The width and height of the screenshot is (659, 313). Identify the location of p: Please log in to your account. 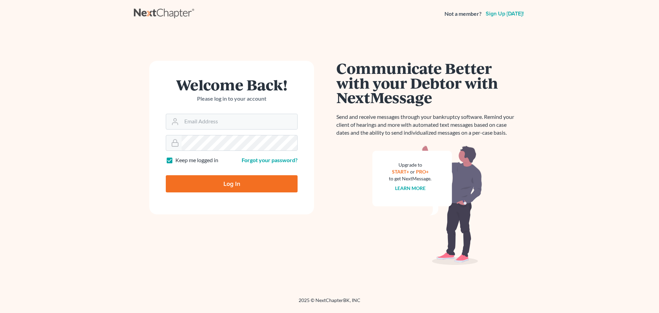
(232, 99).